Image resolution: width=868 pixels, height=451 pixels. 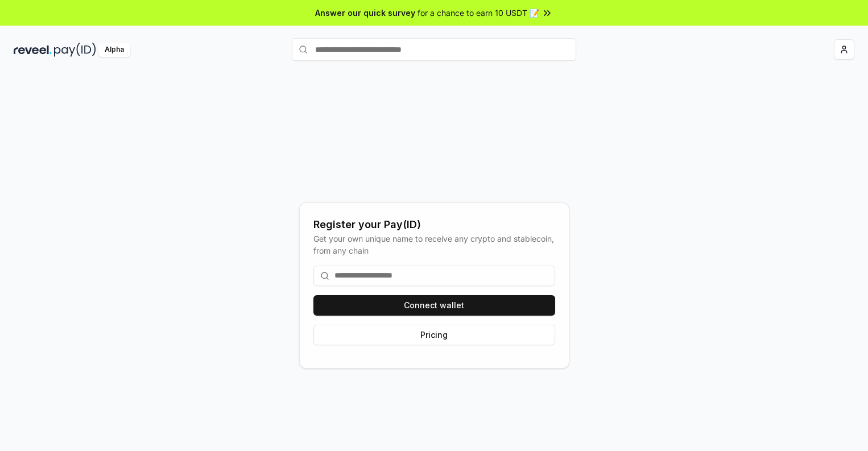 I want to click on div: Register your Pay(ID), so click(x=434, y=225).